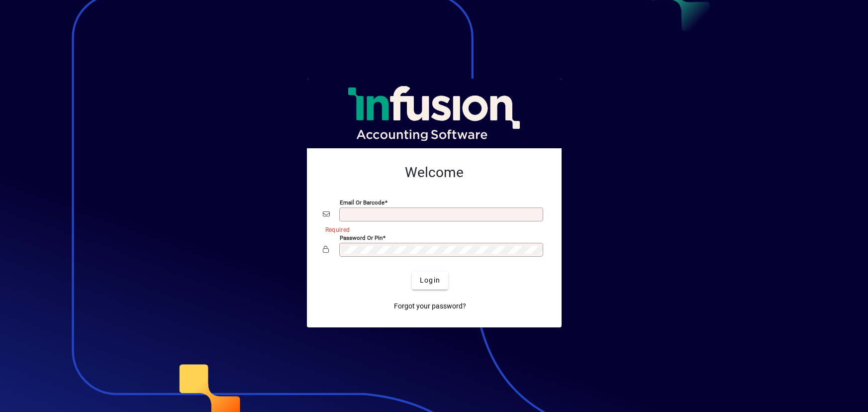 This screenshot has width=868, height=412. What do you see at coordinates (430, 280) in the screenshot?
I see `span: Login` at bounding box center [430, 280].